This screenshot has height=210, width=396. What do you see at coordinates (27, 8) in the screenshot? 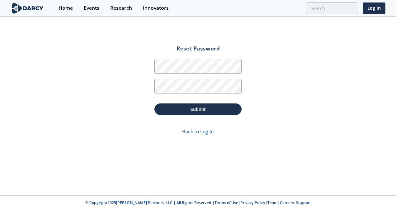
I see `img: logo-wide.svg` at bounding box center [27, 8].